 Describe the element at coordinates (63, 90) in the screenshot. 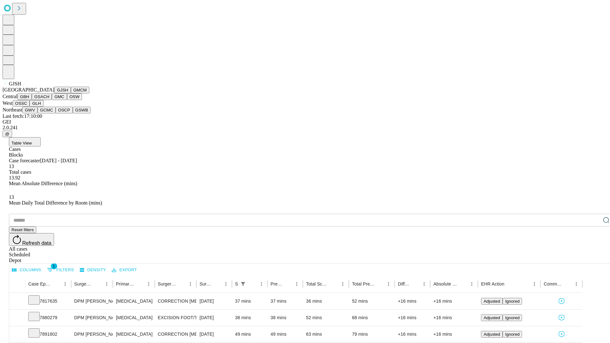

I see `button: GJSH` at that location.